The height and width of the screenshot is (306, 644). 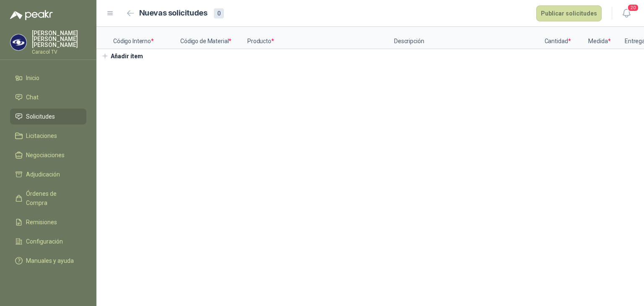 I want to click on a: Adjudicación, so click(x=48, y=175).